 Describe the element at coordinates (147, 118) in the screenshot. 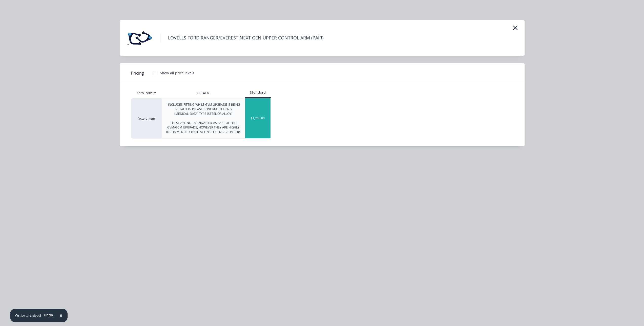

I see `div: factory_item` at that location.